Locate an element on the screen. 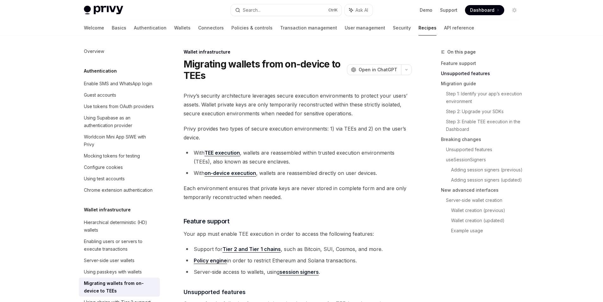  a: Enabling users or servers to execute transactions is located at coordinates (119, 245).